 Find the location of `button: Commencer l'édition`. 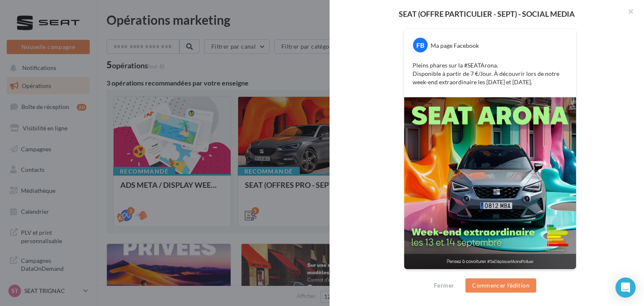

button: Commencer l'édition is located at coordinates (501, 286).